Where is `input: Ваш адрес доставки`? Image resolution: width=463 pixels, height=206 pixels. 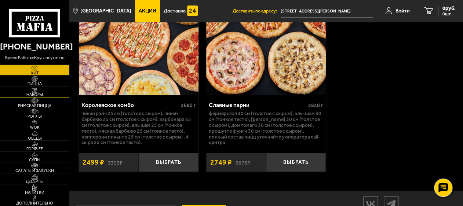 input: Ваш адрес доставки is located at coordinates (327, 11).